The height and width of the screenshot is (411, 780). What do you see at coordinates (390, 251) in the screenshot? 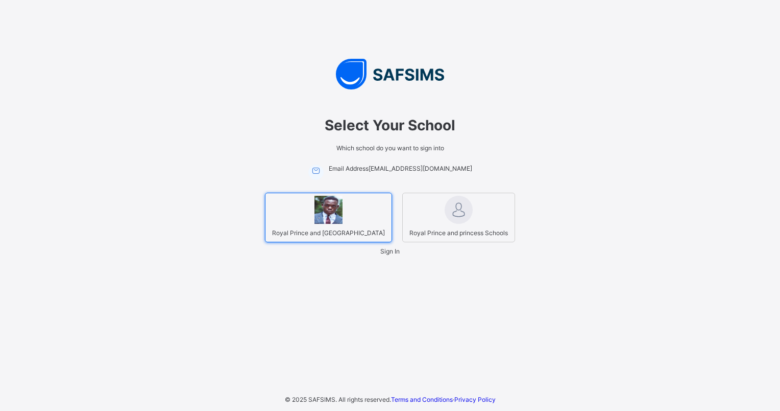
I see `span: Sign In` at bounding box center [390, 251].